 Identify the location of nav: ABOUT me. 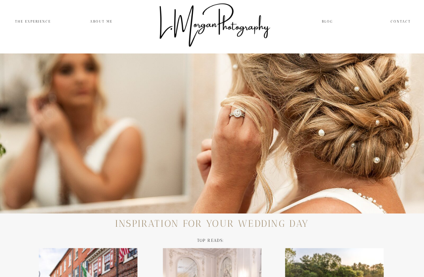
(103, 22).